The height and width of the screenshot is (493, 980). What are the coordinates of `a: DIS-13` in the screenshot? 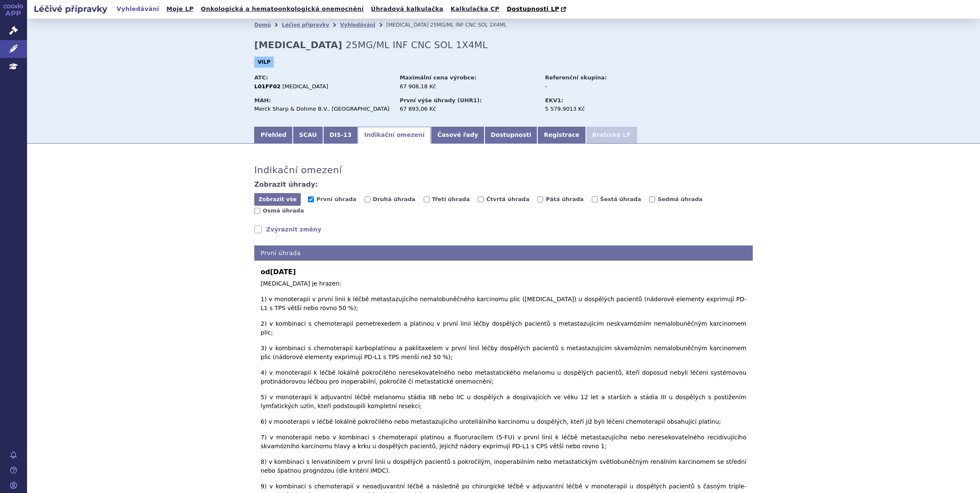 It's located at (341, 135).